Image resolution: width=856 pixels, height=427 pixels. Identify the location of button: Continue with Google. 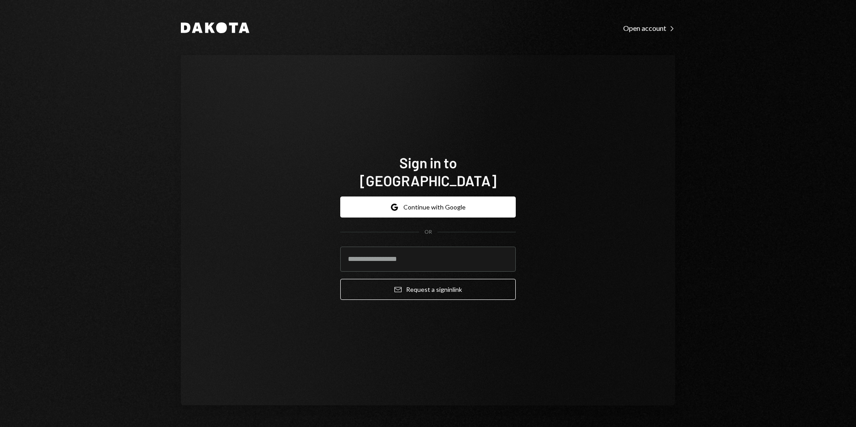
(428, 207).